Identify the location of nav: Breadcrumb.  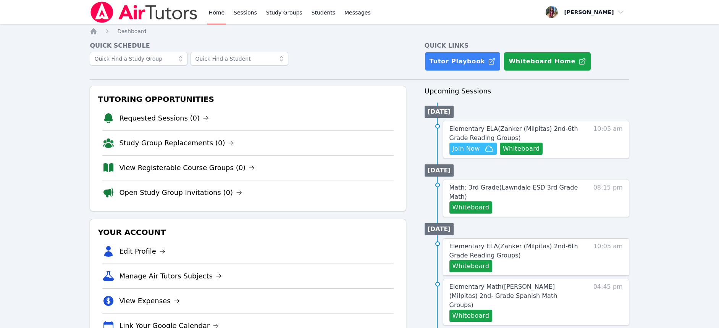
(359, 31).